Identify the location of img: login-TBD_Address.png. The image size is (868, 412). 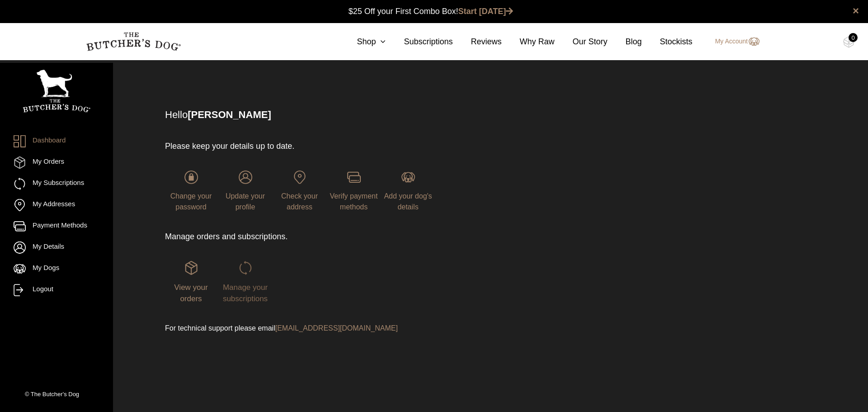
(300, 177).